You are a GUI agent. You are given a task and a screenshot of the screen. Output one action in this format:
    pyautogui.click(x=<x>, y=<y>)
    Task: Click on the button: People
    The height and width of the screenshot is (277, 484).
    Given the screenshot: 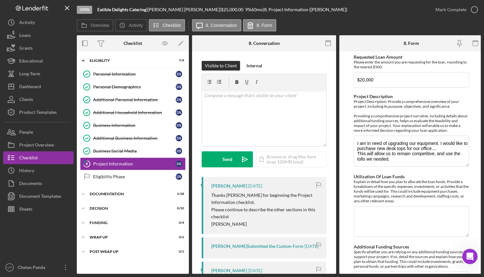 What is the action you would take?
    pyautogui.click(x=38, y=132)
    